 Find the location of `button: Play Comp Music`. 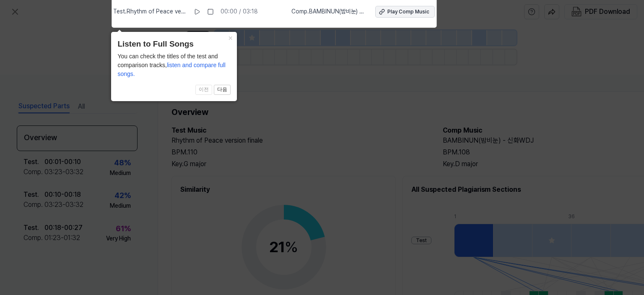

button: Play Comp Music is located at coordinates (405, 11).